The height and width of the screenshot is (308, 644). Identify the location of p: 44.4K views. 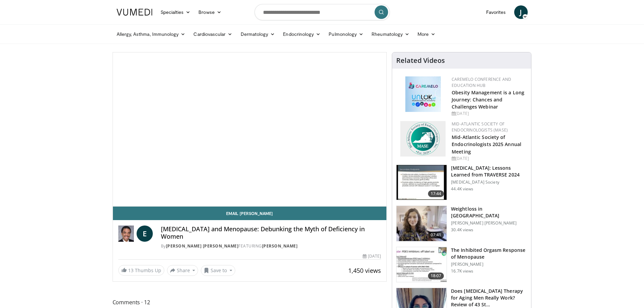
(462, 189).